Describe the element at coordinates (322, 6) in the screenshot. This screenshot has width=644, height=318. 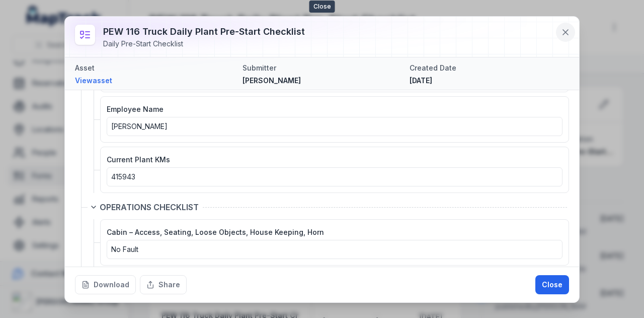
I see `span: Close` at that location.